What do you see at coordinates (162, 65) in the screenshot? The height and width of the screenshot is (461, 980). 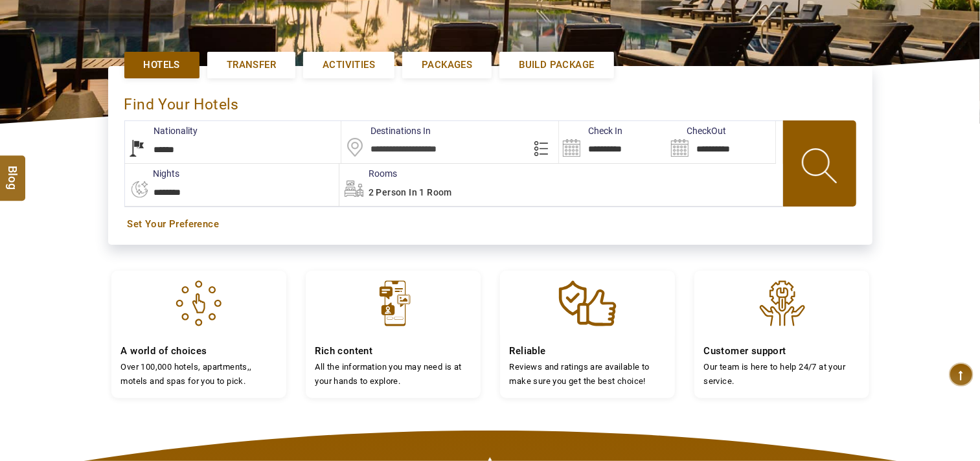 I see `a: Hotels` at bounding box center [162, 65].